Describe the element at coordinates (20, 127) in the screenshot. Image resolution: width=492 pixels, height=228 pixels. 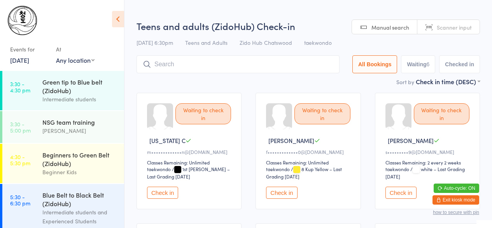
I see `time: 3:30 - 5:00 pm` at that location.